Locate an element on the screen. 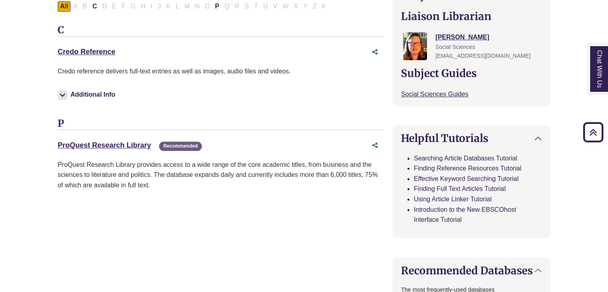 The image size is (608, 292). p: Credo reference delivers full-text entries as well as images, audio files and videos. is located at coordinates (220, 71).